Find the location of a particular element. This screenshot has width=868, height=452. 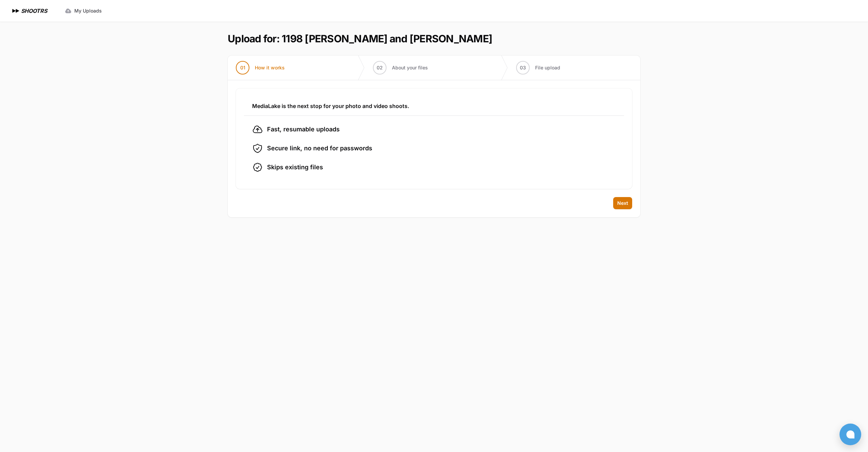

span: 03 is located at coordinates (522, 68).